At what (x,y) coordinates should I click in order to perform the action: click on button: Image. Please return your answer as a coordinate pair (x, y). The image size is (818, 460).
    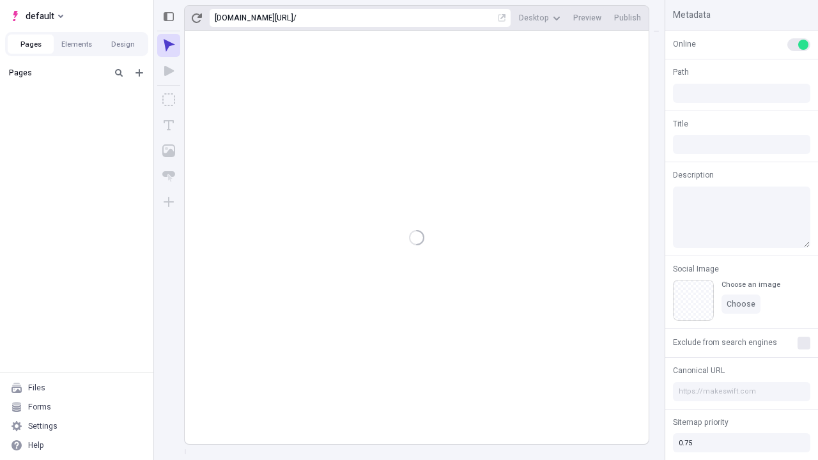
    Looking at the image, I should click on (169, 151).